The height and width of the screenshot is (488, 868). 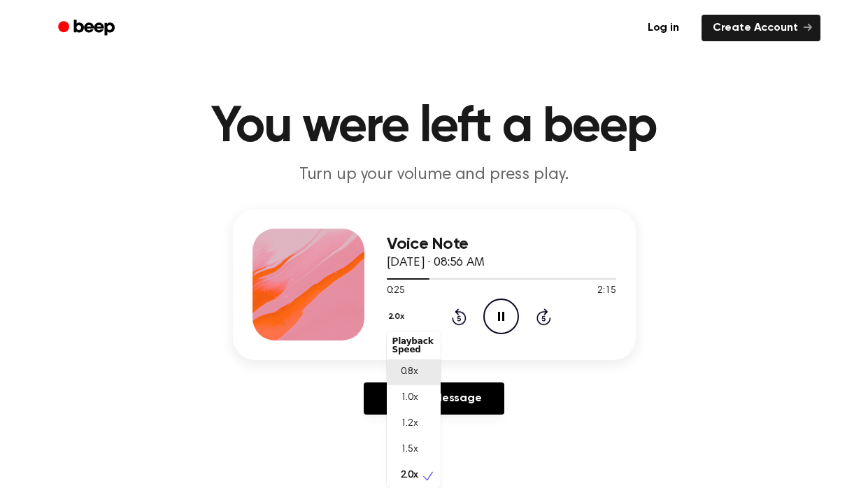 I want to click on span: 0.8x, so click(x=409, y=372).